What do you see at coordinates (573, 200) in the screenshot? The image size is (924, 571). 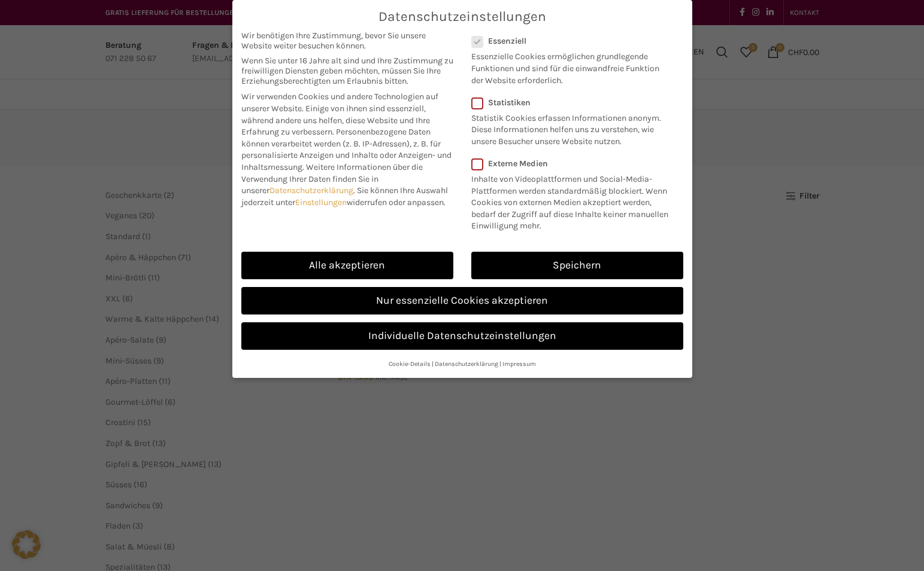 I see `p: Inhalte von Videoplattformen und Social-Media-Plattformen werden standardmäßig blockiert. Wenn Co...` at bounding box center [573, 200].